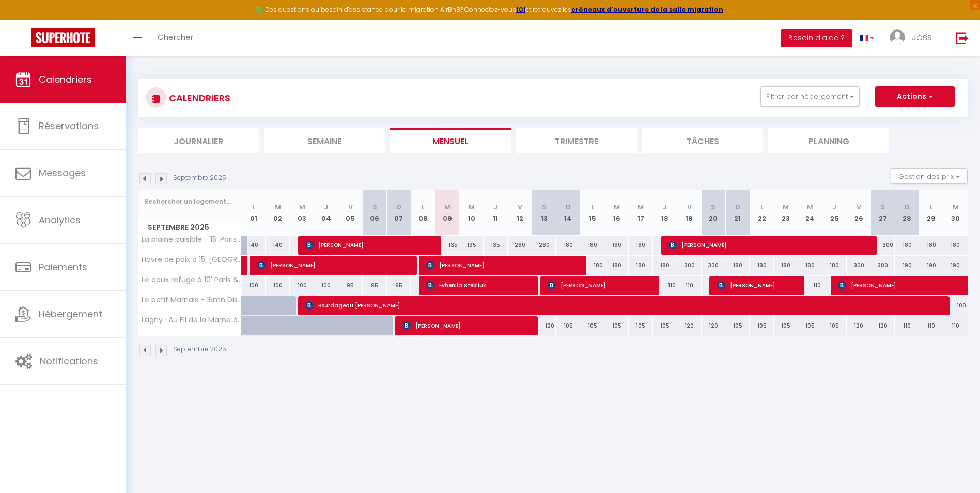  I want to click on th: 18, so click(665, 213).